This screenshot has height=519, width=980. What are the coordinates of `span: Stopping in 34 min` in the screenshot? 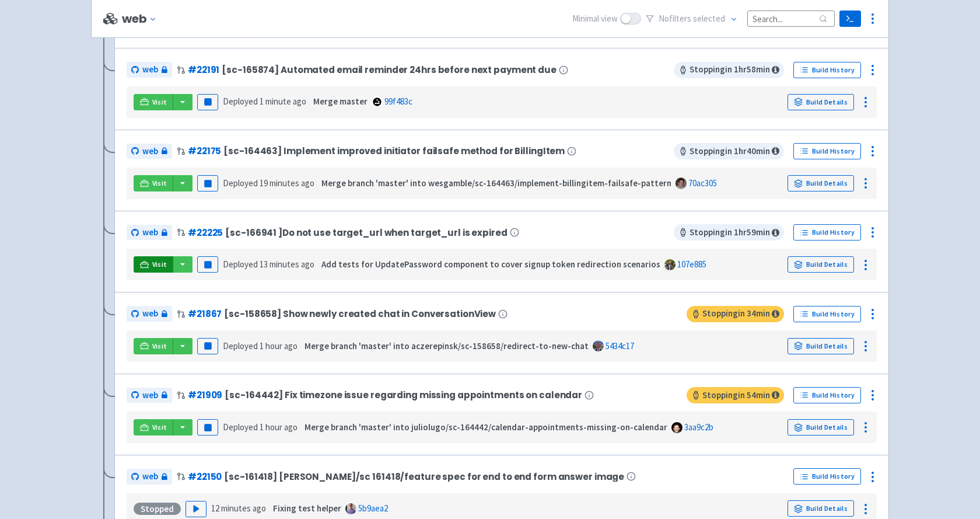 It's located at (735, 314).